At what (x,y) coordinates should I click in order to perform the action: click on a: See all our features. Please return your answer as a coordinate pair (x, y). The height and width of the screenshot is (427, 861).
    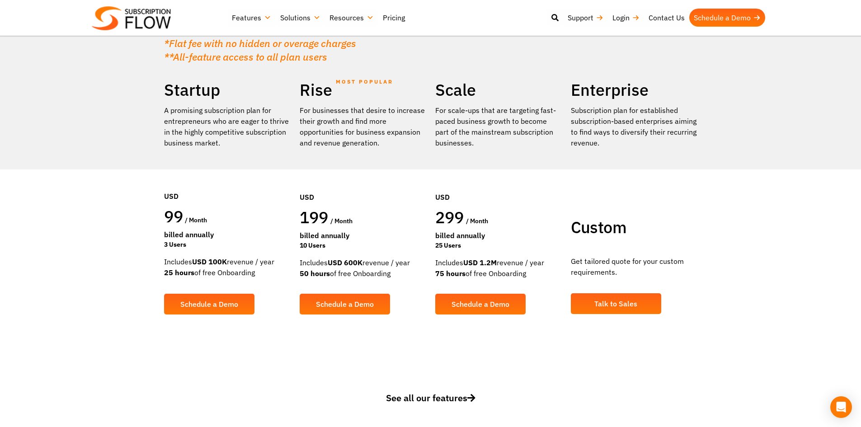
    Looking at the image, I should click on (431, 405).